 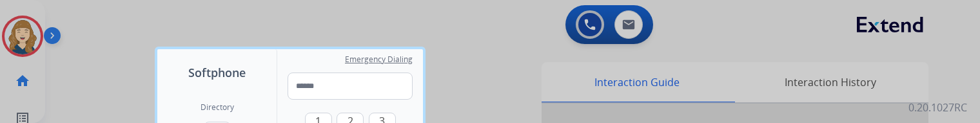 What do you see at coordinates (217, 107) in the screenshot?
I see `h2: Directory` at bounding box center [217, 107].